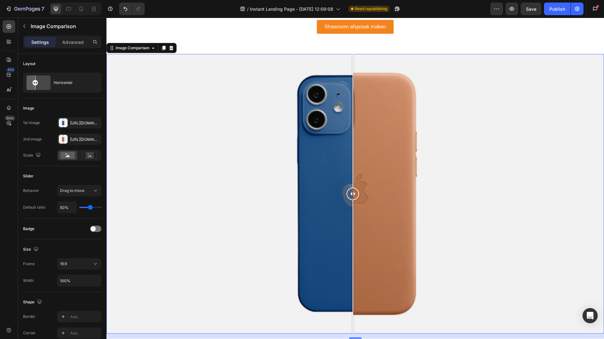 The height and width of the screenshot is (339, 604). Describe the element at coordinates (65, 26) in the screenshot. I see `p: Image Comparison` at that location.